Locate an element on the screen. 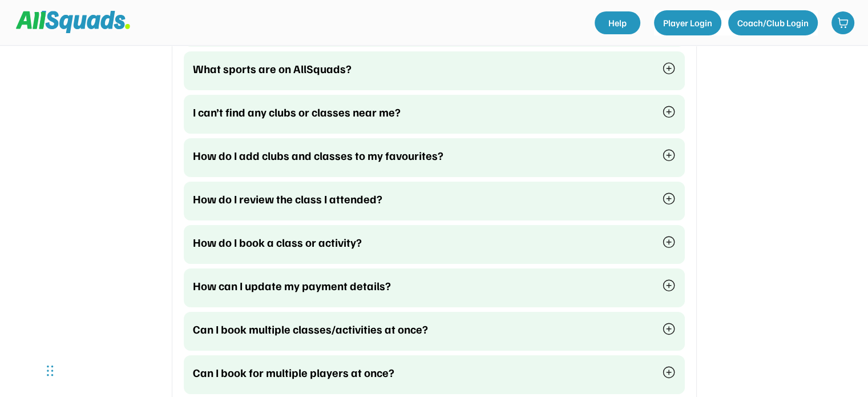  button: Coach/Club Login is located at coordinates (772, 23).